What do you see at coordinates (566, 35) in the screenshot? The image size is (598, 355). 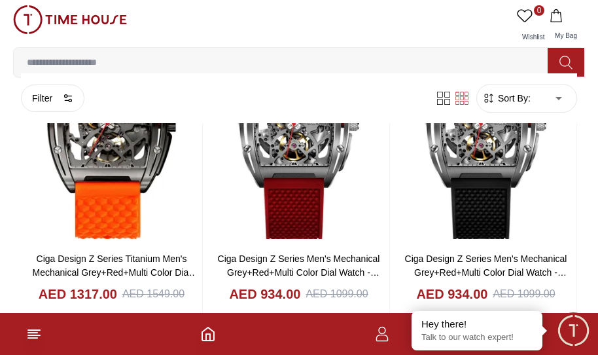 I see `span: My Bag` at bounding box center [566, 35].